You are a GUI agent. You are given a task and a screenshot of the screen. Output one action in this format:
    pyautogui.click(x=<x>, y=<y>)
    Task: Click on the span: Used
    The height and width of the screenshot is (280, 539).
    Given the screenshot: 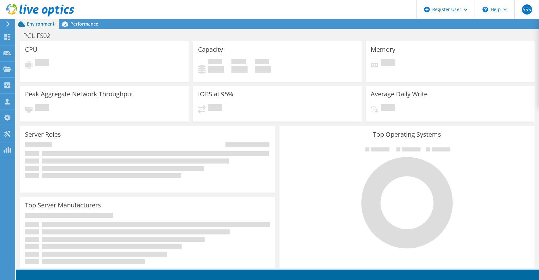 What is the action you would take?
    pyautogui.click(x=215, y=63)
    